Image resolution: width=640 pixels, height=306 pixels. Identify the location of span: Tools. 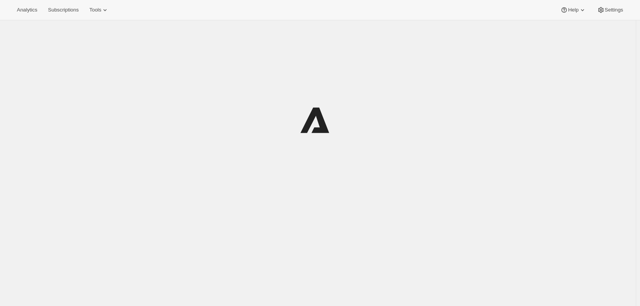
(95, 10).